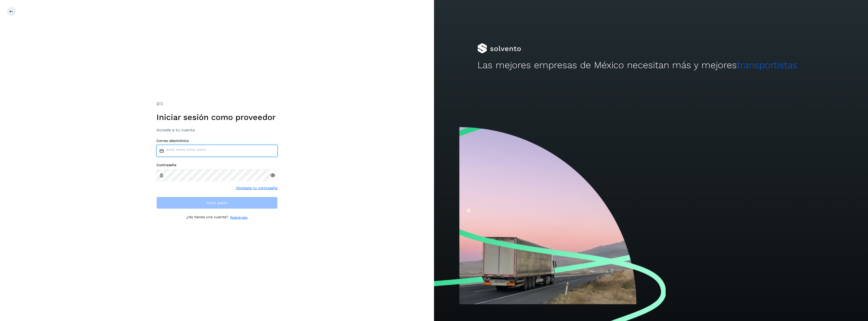  I want to click on label: Correo electrónico, so click(217, 141).